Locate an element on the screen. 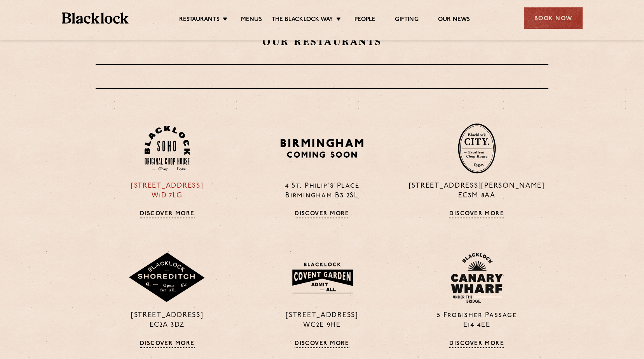 Image resolution: width=644 pixels, height=359 pixels. div: Book Now is located at coordinates (553, 18).